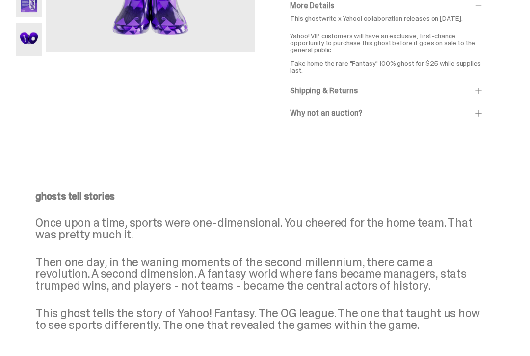 Image resolution: width=530 pixels, height=356 pixels. Describe the element at coordinates (261, 196) in the screenshot. I see `p: ghosts tell stories` at that location.